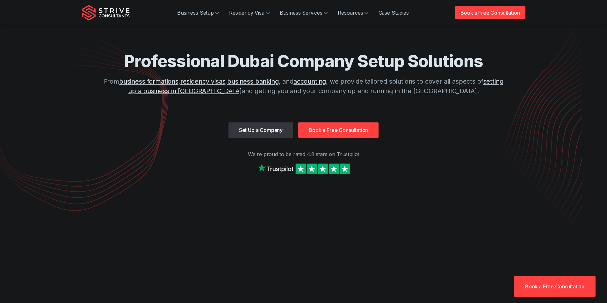 The image size is (607, 303). What do you see at coordinates (303, 154) in the screenshot?
I see `p: We're proud to be rated 4.8 stars on Trustpilot` at bounding box center [303, 154].